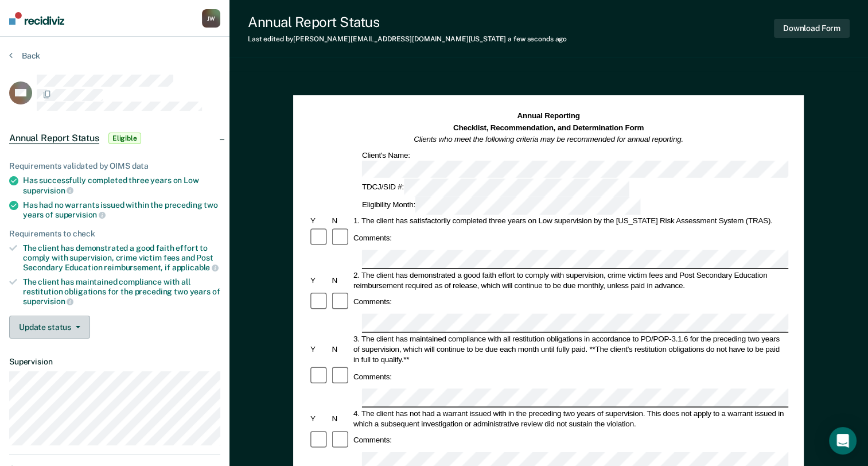  Describe the element at coordinates (548, 116) in the screenshot. I see `strong: Annual Reporting` at that location.